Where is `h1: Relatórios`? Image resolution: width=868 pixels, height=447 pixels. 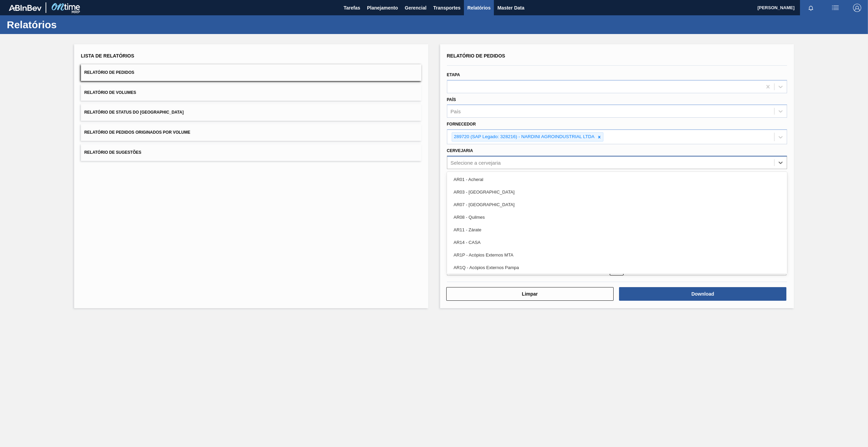 h1: Relatórios is located at coordinates (67, 24).